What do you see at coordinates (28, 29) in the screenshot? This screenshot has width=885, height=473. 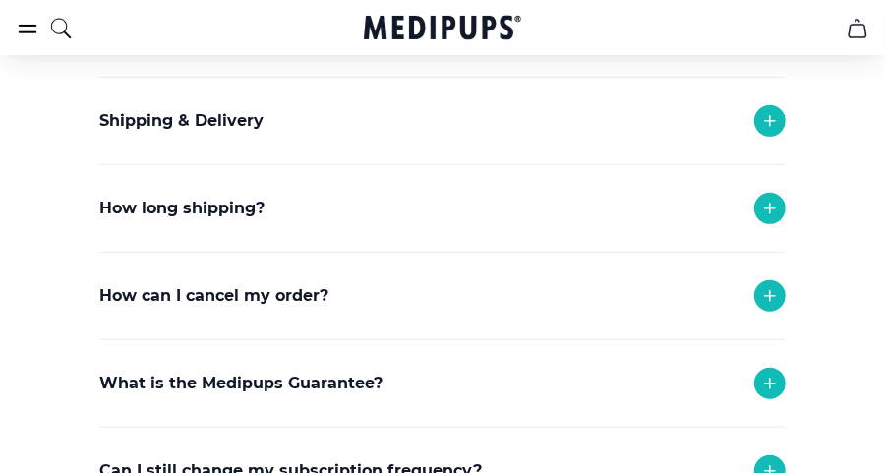 I see `button: burger-menu` at bounding box center [28, 29].